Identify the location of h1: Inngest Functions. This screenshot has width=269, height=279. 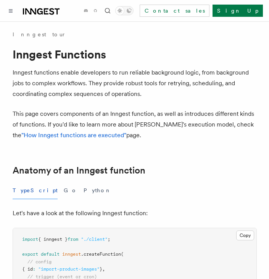
(135, 54).